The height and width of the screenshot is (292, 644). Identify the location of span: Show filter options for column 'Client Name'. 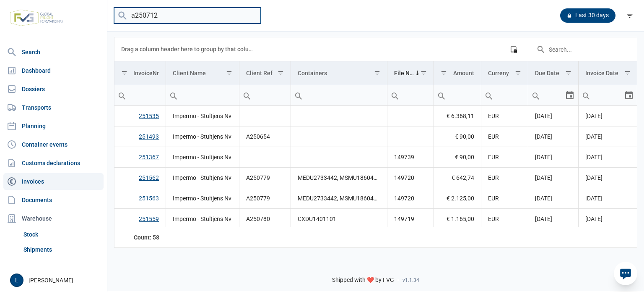
(229, 73).